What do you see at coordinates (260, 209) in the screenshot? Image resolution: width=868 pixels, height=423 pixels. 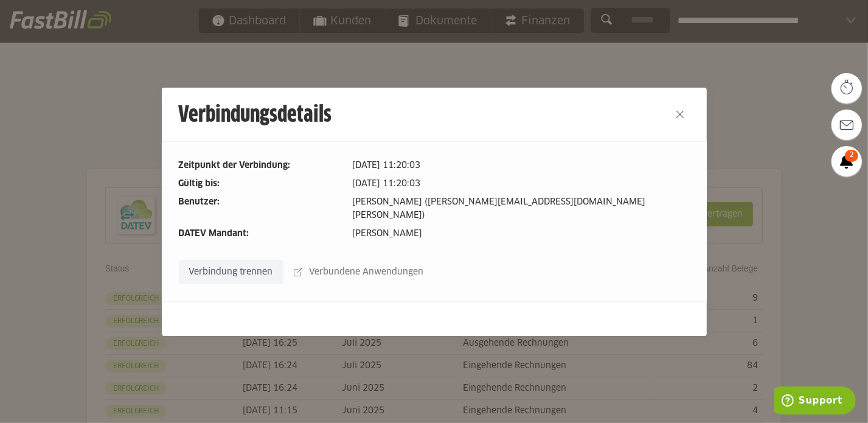 I see `dt: Benutzer:` at bounding box center [260, 209].